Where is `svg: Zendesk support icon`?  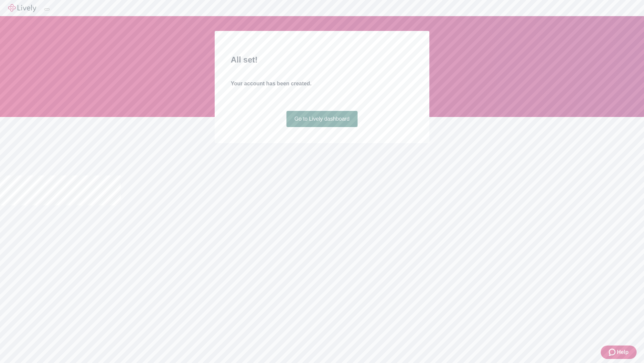
svg: Zendesk support icon is located at coordinates (613, 352).